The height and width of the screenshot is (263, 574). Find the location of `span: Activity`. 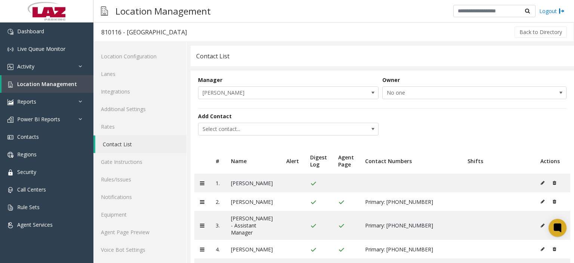

span: Activity is located at coordinates (26, 66).